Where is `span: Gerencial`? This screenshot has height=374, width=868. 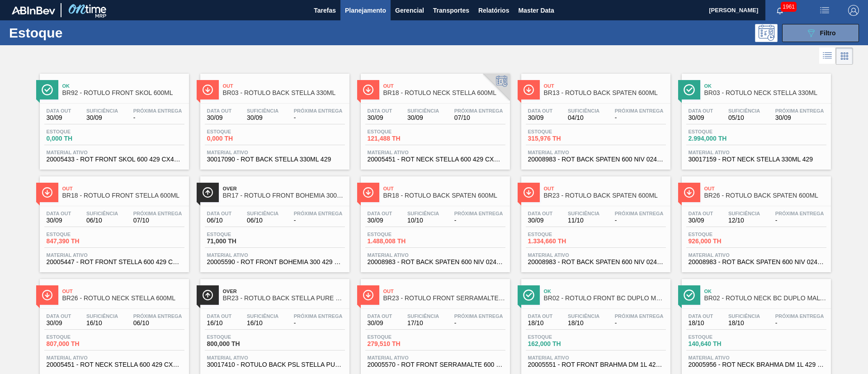 span: Gerencial is located at coordinates (409, 10).